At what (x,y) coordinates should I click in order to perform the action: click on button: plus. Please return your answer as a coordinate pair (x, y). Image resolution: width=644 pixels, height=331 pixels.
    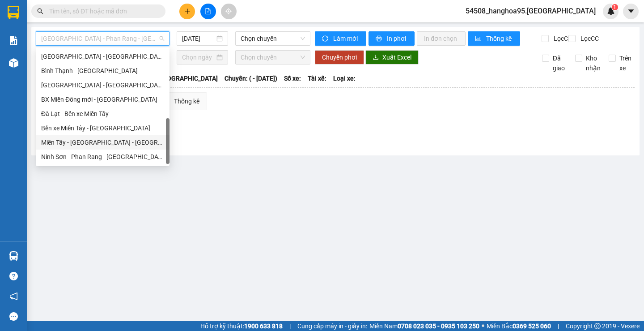
    Looking at the image, I should click on (187, 11).